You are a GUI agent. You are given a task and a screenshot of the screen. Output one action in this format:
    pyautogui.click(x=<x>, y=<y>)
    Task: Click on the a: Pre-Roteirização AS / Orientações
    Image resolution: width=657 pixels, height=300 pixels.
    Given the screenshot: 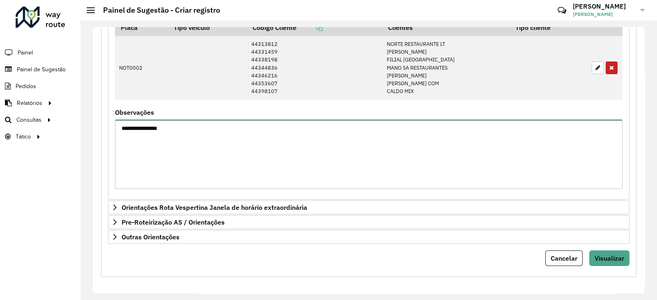 What is the action you would take?
    pyautogui.click(x=369, y=222)
    